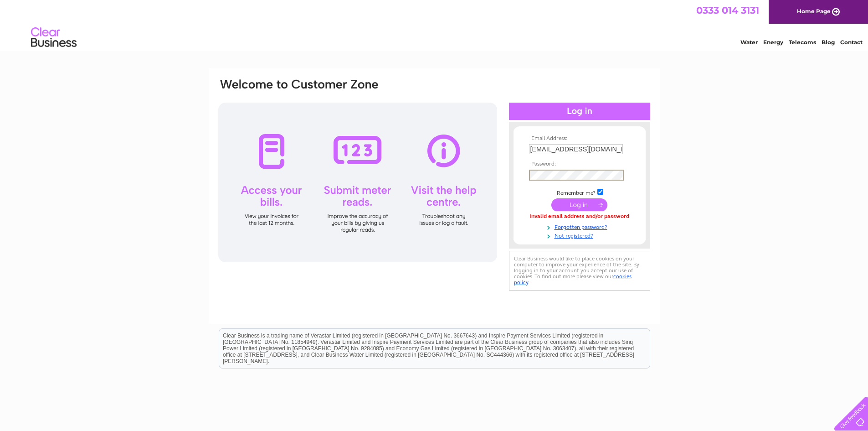 The height and width of the screenshot is (431, 868). Describe the element at coordinates (579, 204) in the screenshot. I see `input: Submit` at that location.